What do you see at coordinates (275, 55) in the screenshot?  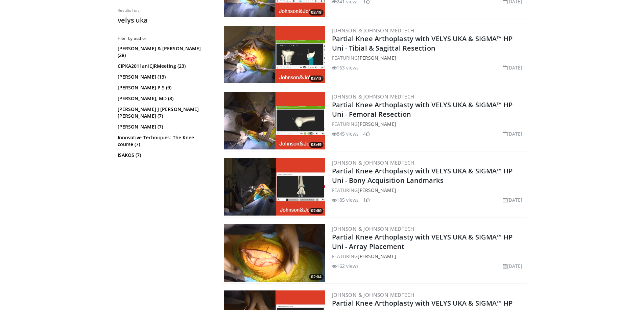 I see `a: 03:13` at bounding box center [275, 55].